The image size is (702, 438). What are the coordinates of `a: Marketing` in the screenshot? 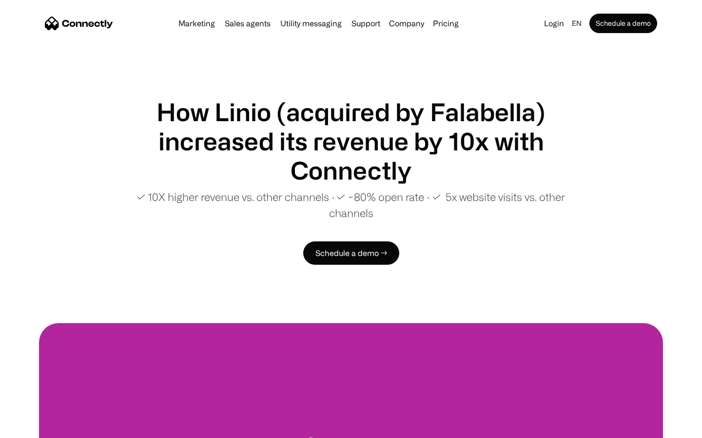 It's located at (196, 23).